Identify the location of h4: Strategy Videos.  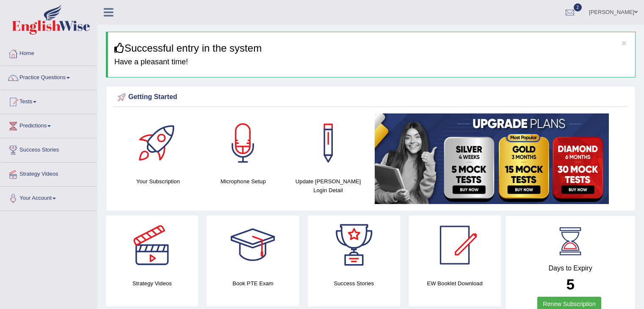
(152, 283).